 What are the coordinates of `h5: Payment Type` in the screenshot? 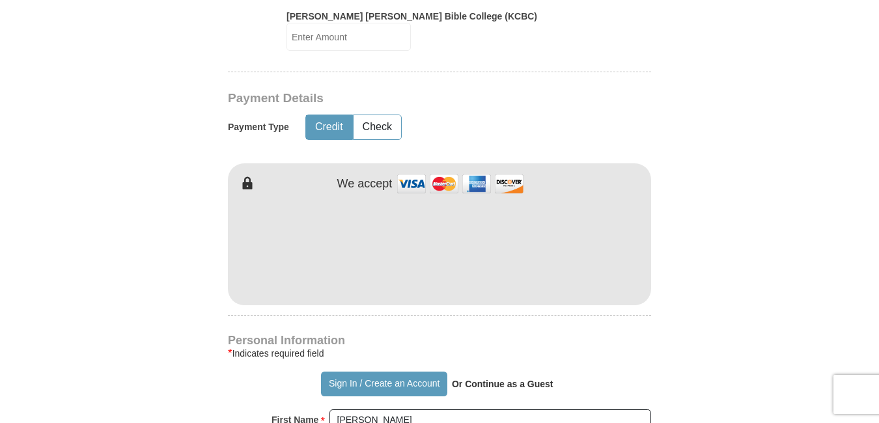 It's located at (258, 127).